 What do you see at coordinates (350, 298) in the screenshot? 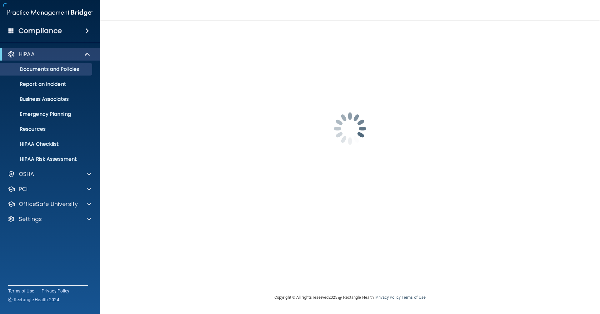
I see `div: Copyright © All rights reserved 2025 @ Rectangle Health | |` at bounding box center [350, 298].